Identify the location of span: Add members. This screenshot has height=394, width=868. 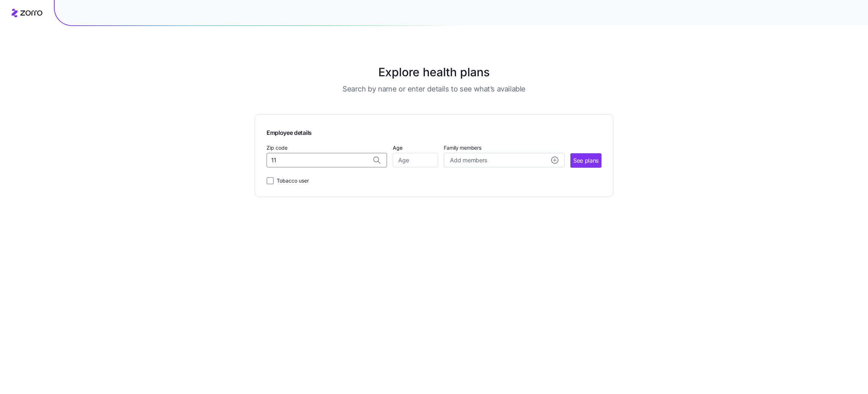
(468, 161).